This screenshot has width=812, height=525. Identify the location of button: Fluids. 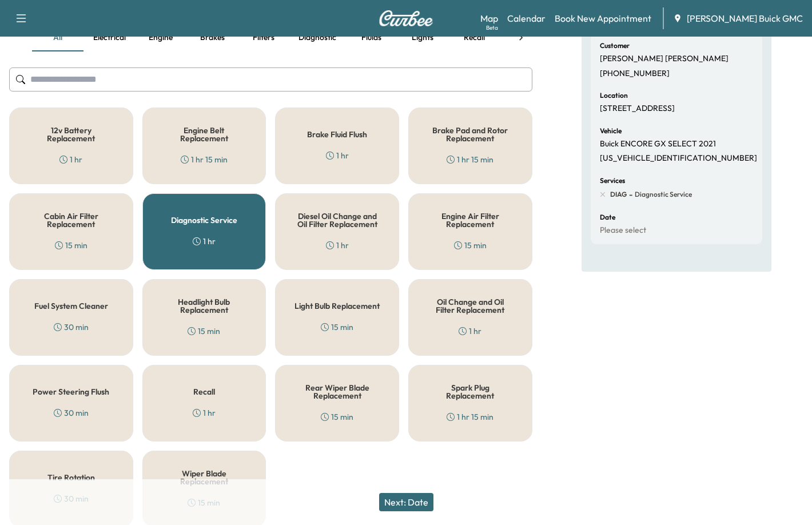
(371, 37).